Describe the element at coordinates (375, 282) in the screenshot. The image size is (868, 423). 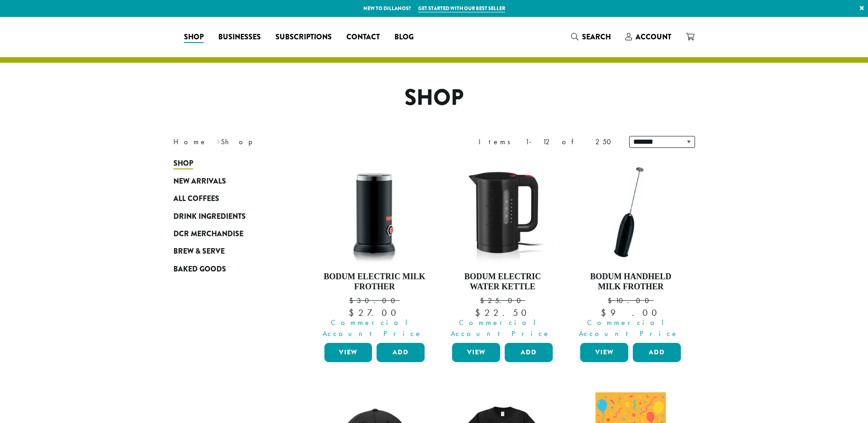
I see `h4: Bodum Electric Milk Frother` at that location.